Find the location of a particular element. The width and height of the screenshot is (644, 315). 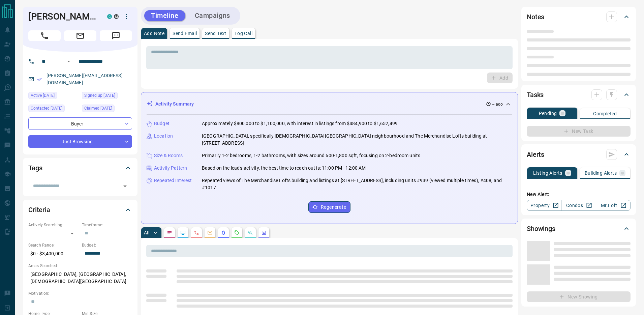

p: Budget is located at coordinates (162, 124).